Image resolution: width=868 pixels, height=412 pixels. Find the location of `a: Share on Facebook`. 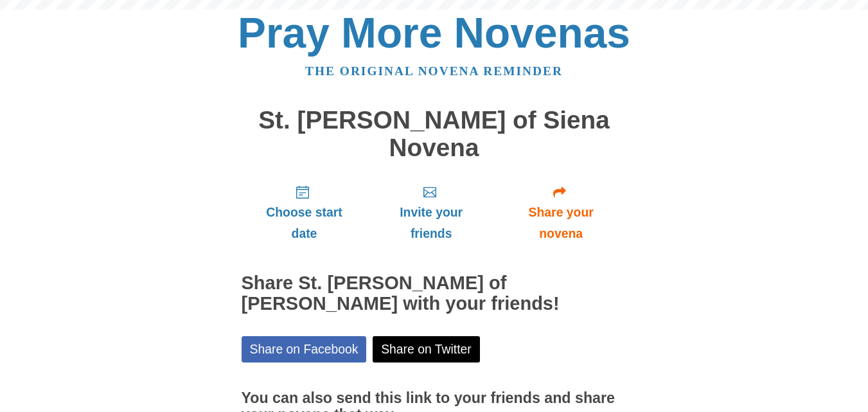

a: Share on Facebook is located at coordinates (304, 349).